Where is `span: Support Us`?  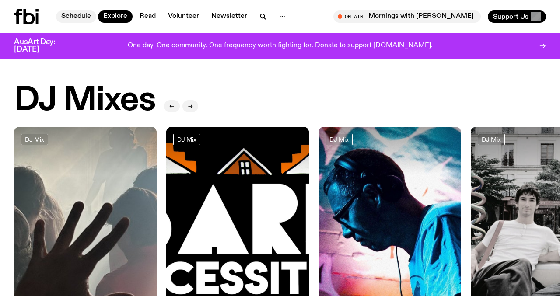 span: Support Us is located at coordinates (511, 17).